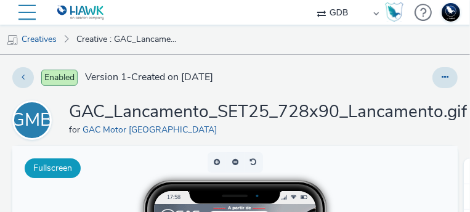  Describe the element at coordinates (397, 12) in the screenshot. I see `a: Hawk Academy` at that location.